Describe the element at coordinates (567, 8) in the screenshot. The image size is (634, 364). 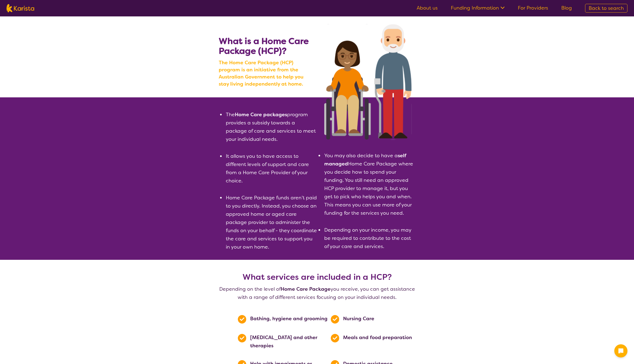
I see `a: Blog` at that location.